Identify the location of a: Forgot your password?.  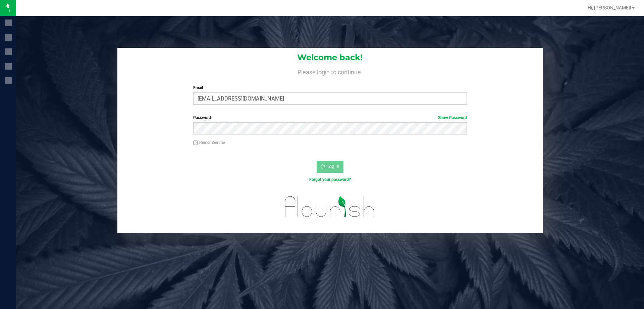
(330, 179).